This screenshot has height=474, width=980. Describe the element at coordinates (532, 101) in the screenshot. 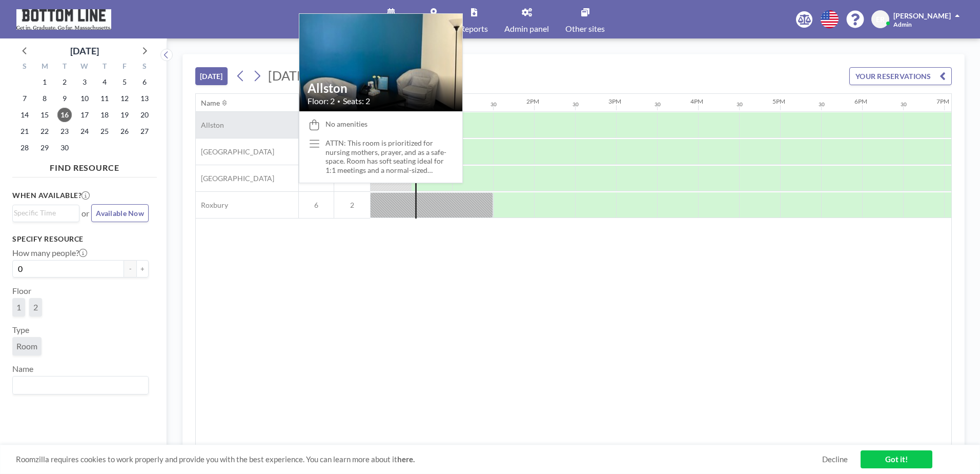

I see `div: 2PM` at that location.